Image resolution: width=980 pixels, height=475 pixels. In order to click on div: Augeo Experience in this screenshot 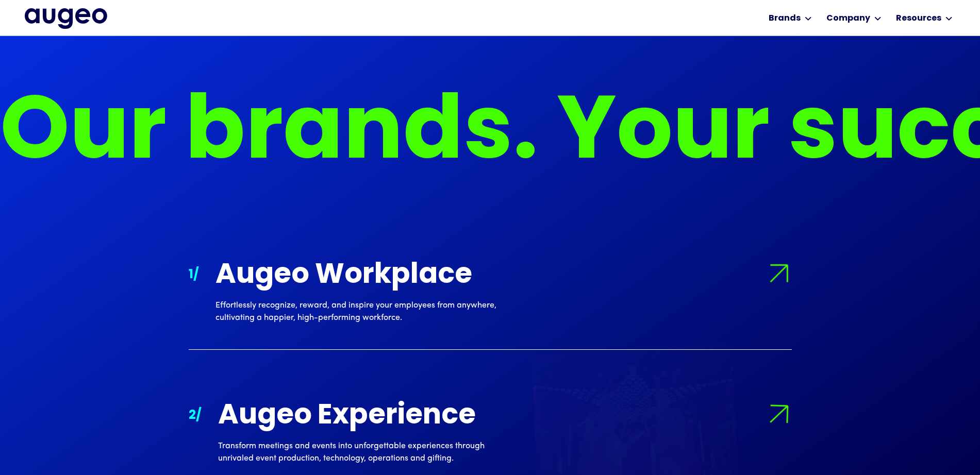, I will do `click(367, 417)`.